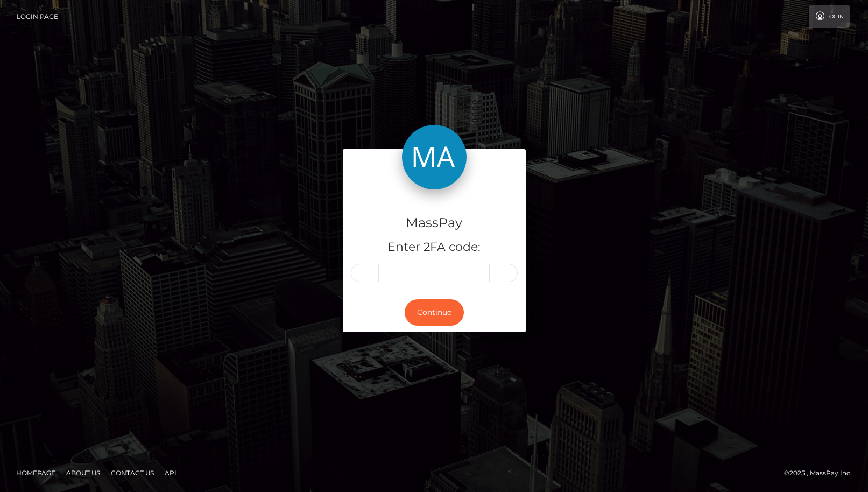  I want to click on button: Continue, so click(434, 313).